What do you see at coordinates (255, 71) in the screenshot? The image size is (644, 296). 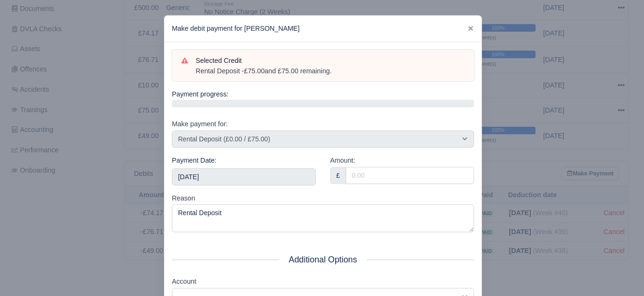 I see `strong: £75.00` at bounding box center [255, 71].